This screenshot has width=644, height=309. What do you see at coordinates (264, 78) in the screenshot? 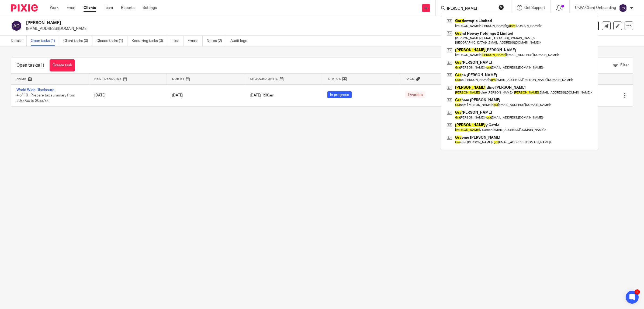
I see `span: Snoozed Until` at bounding box center [264, 78].